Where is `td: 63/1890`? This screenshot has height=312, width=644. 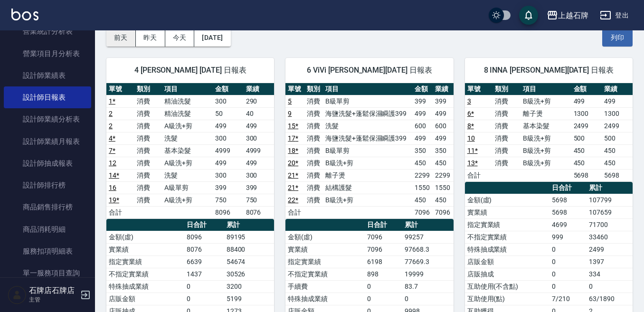 td: 63/1890 is located at coordinates (609, 299).